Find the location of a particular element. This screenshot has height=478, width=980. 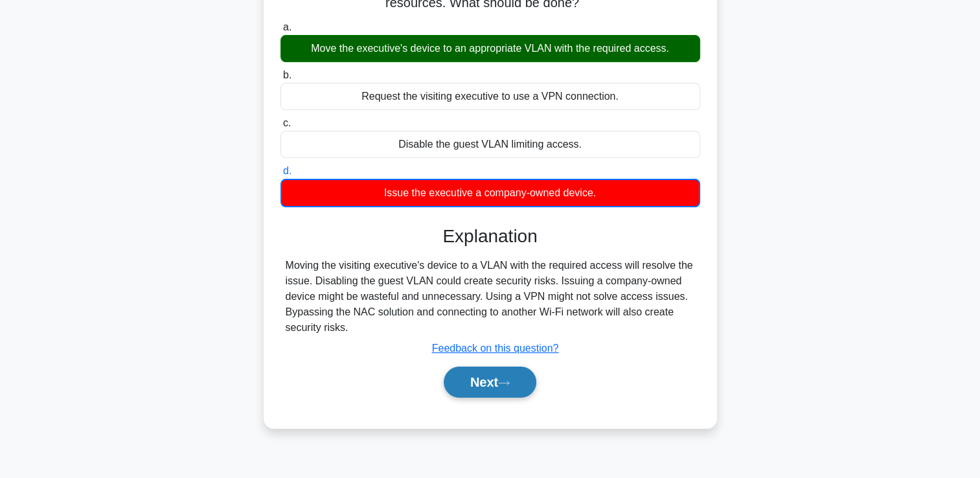

h3: Explanation is located at coordinates (490, 236).